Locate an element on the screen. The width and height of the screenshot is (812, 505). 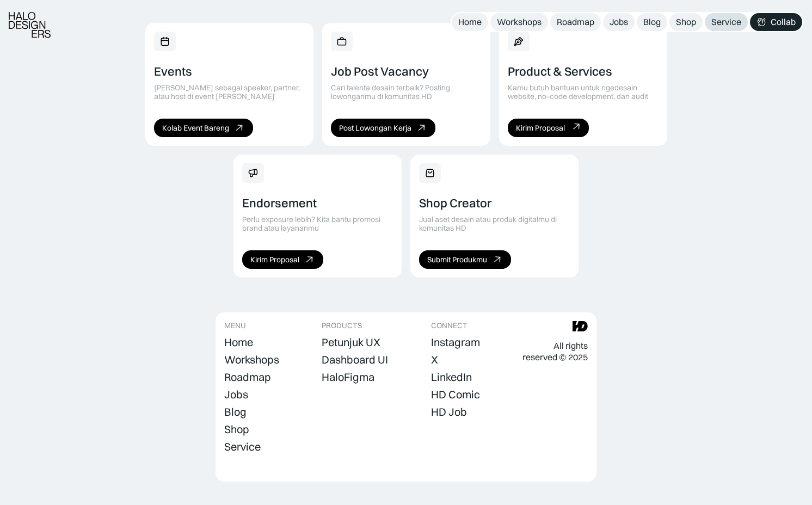
a: Submit Produkmu is located at coordinates (465, 260).